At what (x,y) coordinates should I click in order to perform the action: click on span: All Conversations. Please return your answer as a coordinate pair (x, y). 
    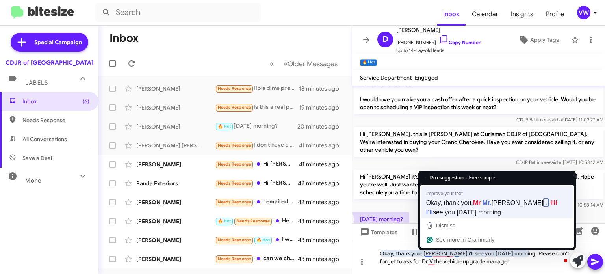
    Looking at the image, I should click on (45, 139).